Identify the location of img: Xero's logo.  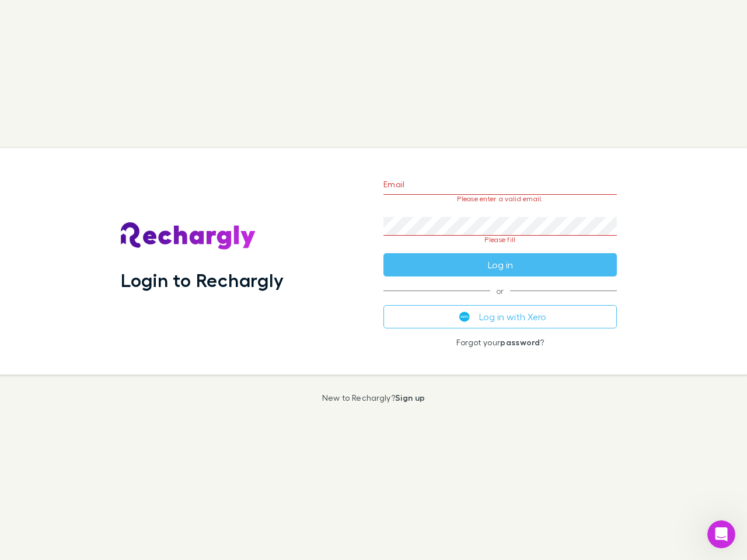
(465, 317).